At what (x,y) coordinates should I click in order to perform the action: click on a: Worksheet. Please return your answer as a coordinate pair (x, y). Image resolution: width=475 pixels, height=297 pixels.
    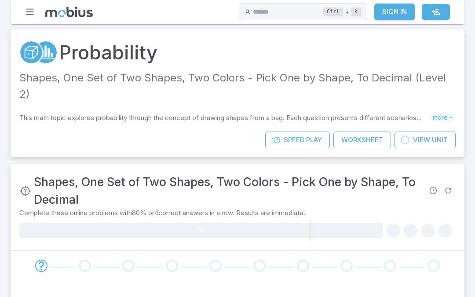
    Looking at the image, I should click on (362, 140).